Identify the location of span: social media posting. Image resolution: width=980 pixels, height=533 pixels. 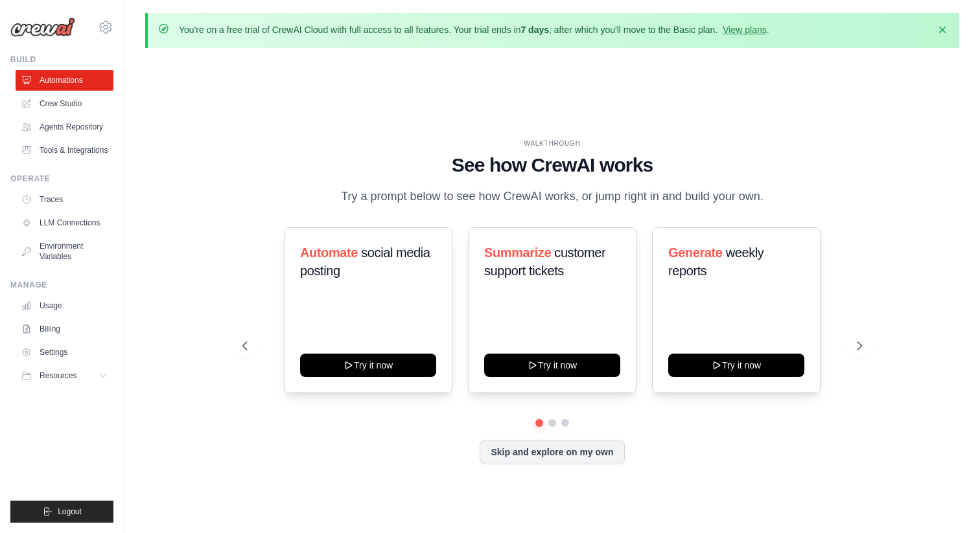
(365, 262).